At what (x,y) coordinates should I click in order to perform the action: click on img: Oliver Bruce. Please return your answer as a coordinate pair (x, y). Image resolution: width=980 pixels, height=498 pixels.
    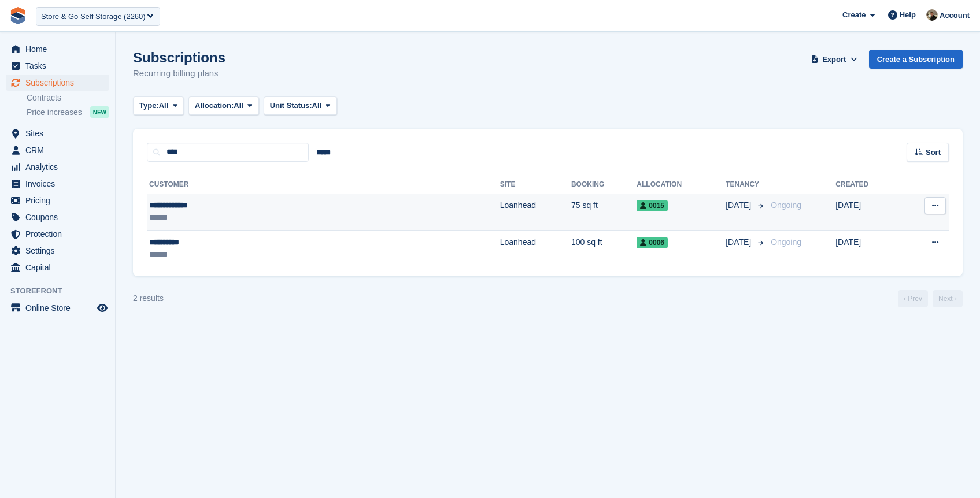
    Looking at the image, I should click on (932, 15).